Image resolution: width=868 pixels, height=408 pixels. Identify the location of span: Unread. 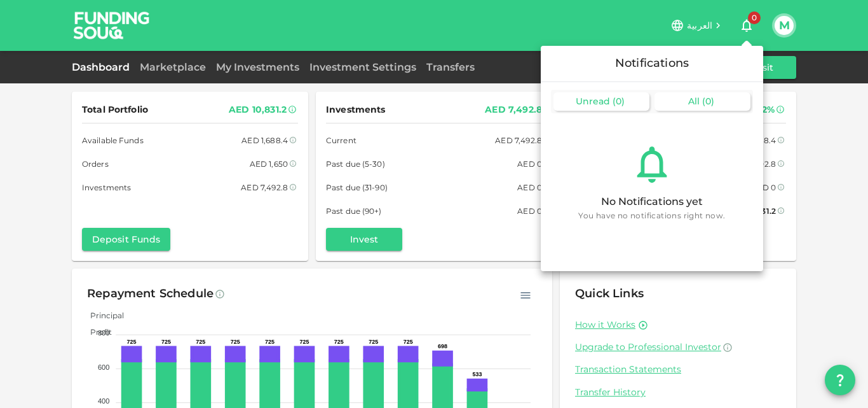
(593, 101).